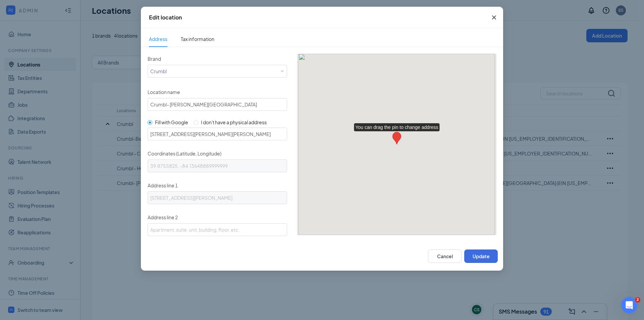 This screenshot has width=644, height=320. Describe the element at coordinates (218, 134) in the screenshot. I see `input: Enter a location` at that location.